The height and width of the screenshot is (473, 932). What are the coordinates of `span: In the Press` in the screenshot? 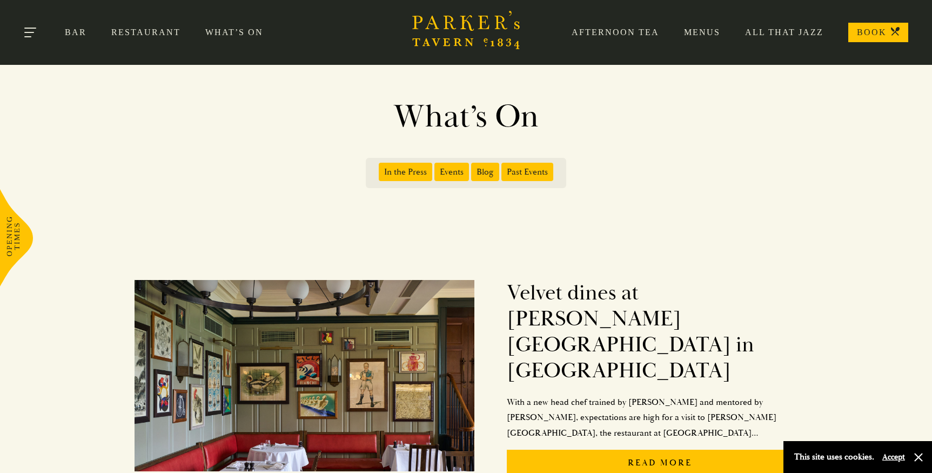 It's located at (405, 172).